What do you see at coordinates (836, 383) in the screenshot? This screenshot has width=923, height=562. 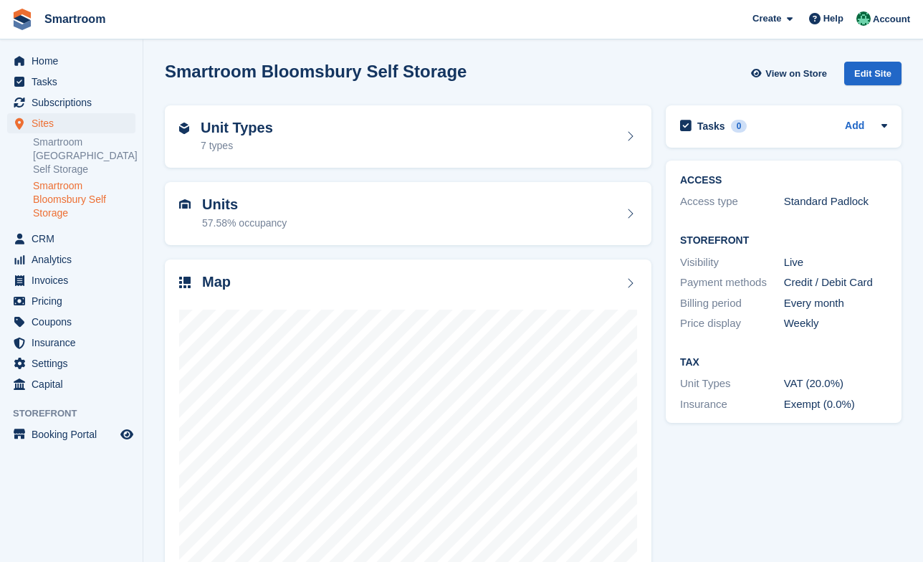 I see `div: VAT (20.0%)` at bounding box center [836, 383].